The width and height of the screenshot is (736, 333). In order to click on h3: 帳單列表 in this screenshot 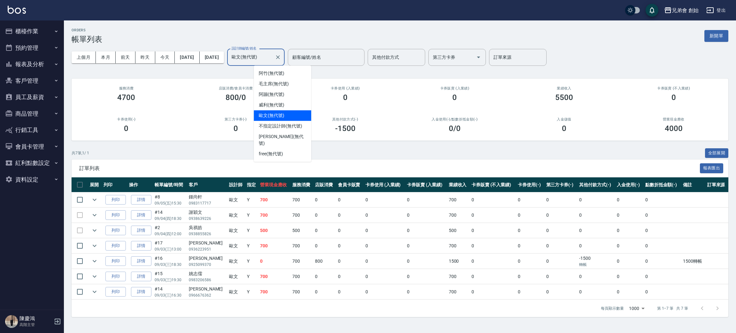, I will do `click(87, 39)`.